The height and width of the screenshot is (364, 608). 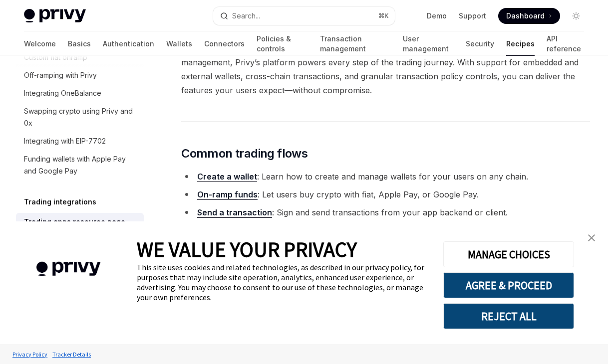 I want to click on a: Off-ramping with Privy, so click(x=80, y=75).